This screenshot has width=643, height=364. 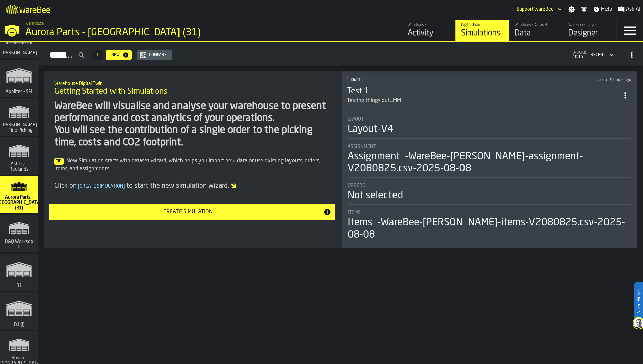 I want to click on label: button-toggle-Help, so click(x=602, y=9).